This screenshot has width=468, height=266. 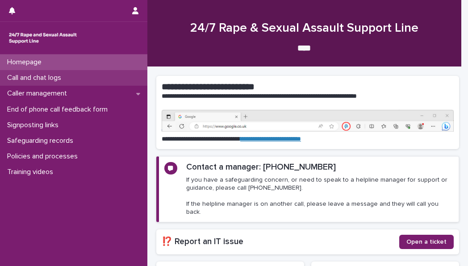 I want to click on p: Signposting links, so click(x=34, y=125).